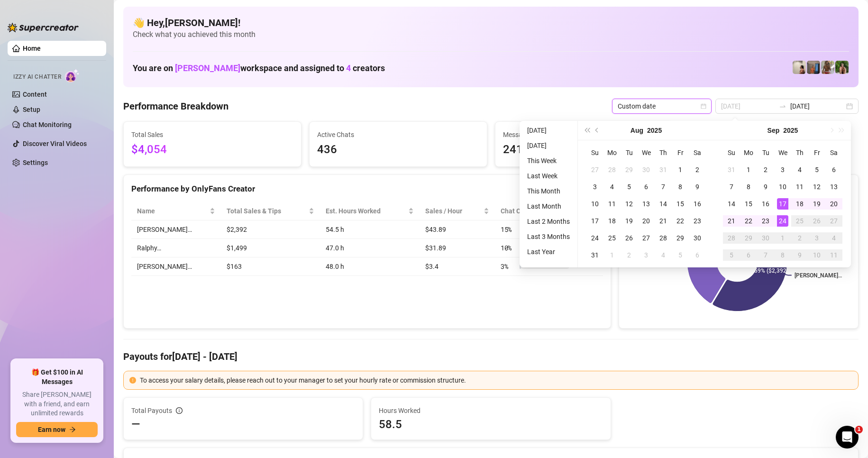 The image size is (868, 458). What do you see at coordinates (270, 229) in the screenshot?
I see `td: $2,392` at bounding box center [270, 229].